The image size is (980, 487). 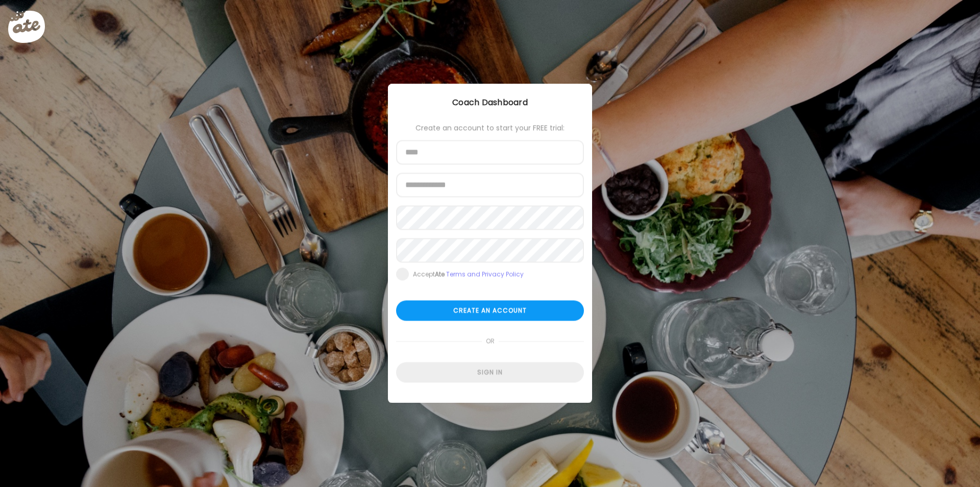 I want to click on div: Sign in, so click(x=490, y=373).